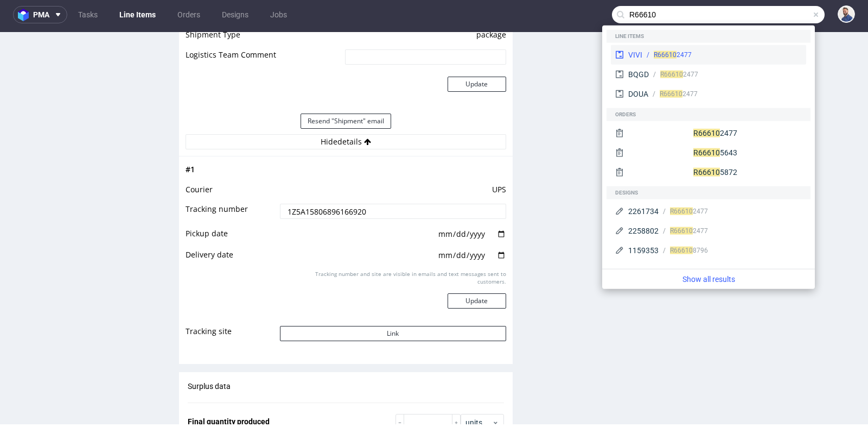 The width and height of the screenshot is (868, 427). I want to click on div: 5643, so click(715, 153).